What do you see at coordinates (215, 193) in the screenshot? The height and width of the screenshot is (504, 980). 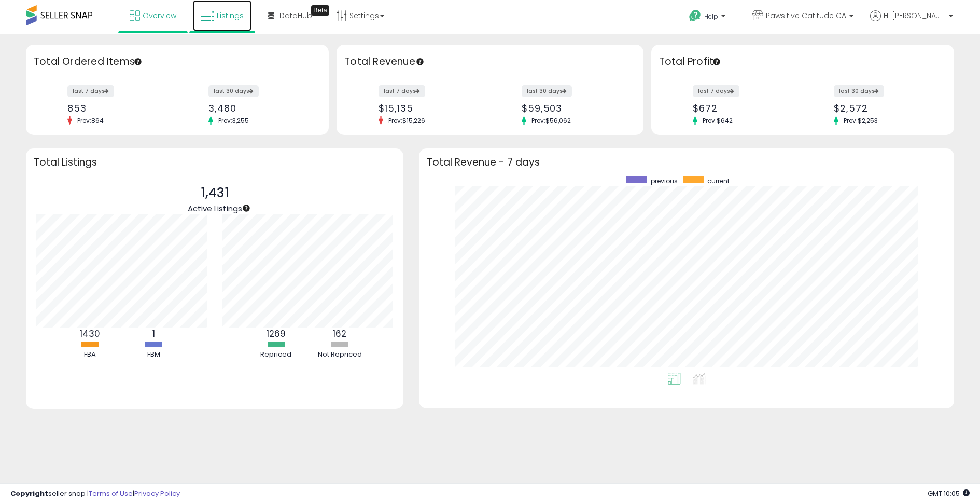 I see `p: 1,431` at bounding box center [215, 193].